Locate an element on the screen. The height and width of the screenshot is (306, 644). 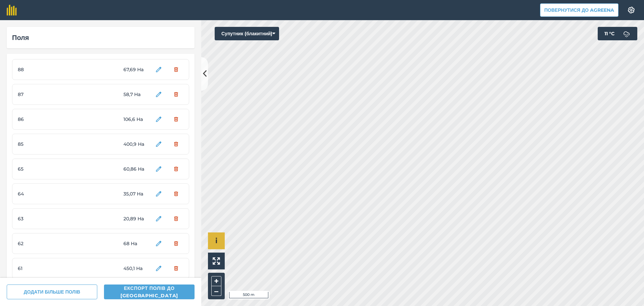
span: 450,1 Ha is located at coordinates (136, 268).